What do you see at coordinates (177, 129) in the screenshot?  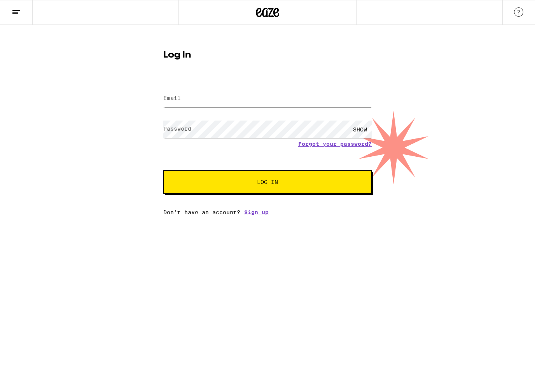 I see `label: Password` at bounding box center [177, 129].